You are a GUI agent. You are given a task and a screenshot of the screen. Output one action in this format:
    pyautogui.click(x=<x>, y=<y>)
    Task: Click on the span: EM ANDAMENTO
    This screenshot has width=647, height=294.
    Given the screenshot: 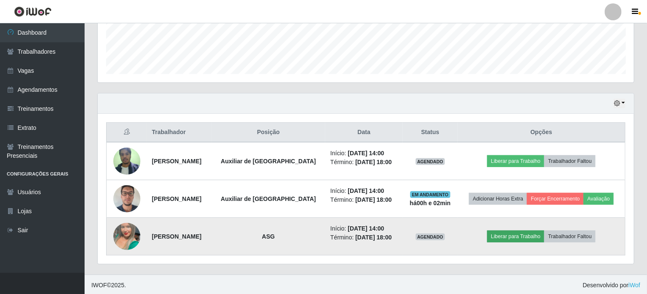 What is the action you would take?
    pyautogui.click(x=430, y=194)
    